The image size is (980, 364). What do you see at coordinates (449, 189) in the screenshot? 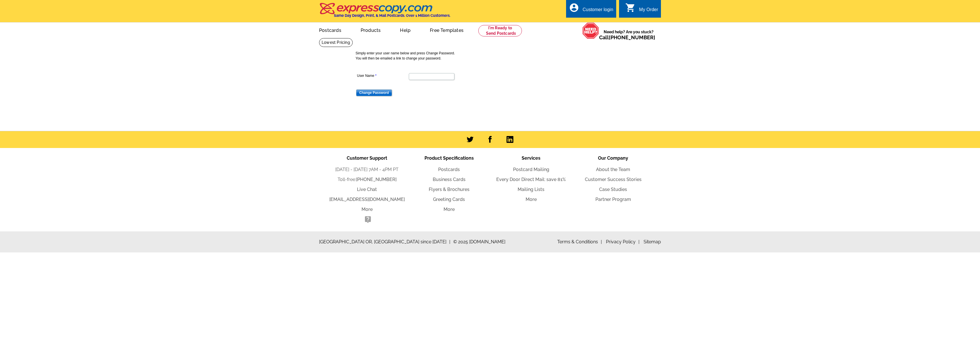
I see `a: Flyers & Brochures` at bounding box center [449, 189].